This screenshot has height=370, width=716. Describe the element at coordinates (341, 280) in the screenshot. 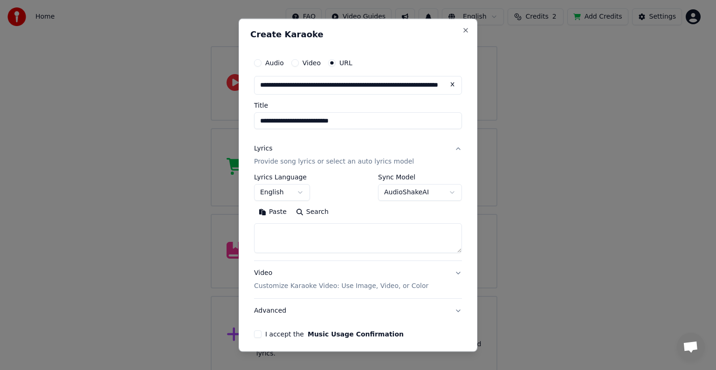

I see `div: Video` at that location.